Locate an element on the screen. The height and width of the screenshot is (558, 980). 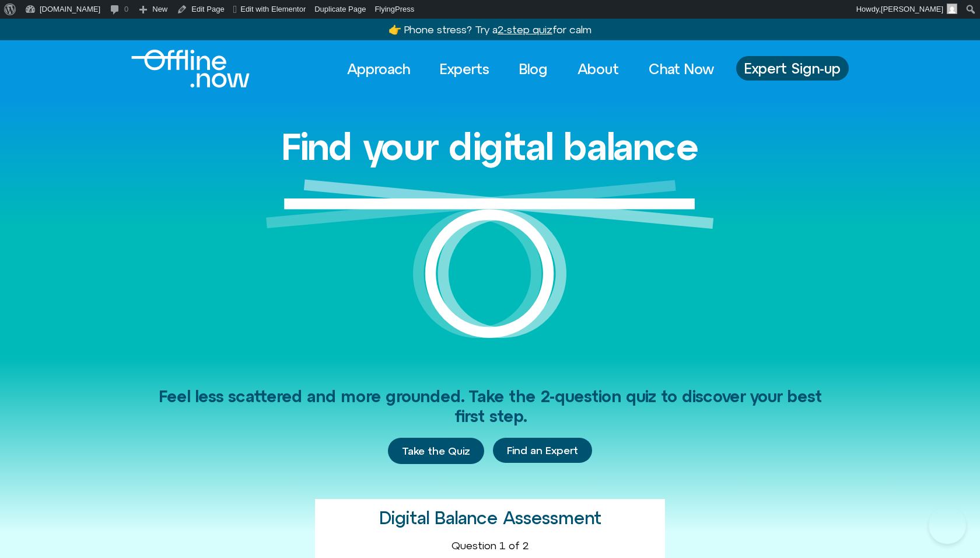
a: 👉 Phone stress? Try a2-step quizfor calm is located at coordinates (490, 29).